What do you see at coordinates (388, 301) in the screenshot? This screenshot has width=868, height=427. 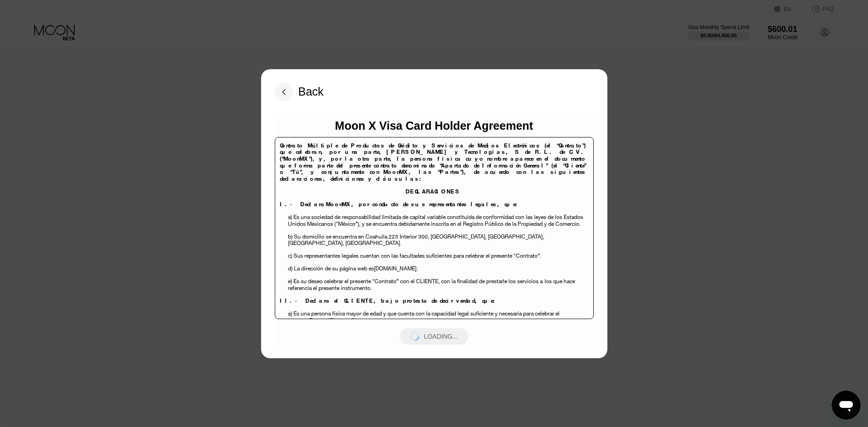 I see `span: II.- Declara el CLIENTE, bajo protesta de decir verdad, que:` at bounding box center [388, 301].